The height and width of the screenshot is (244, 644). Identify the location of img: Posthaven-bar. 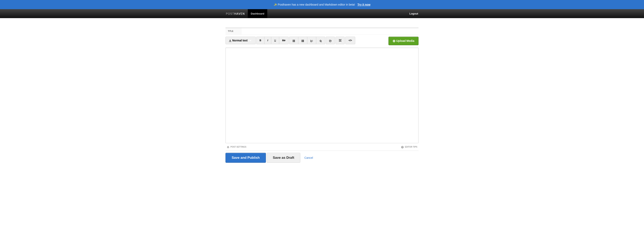
(235, 14).